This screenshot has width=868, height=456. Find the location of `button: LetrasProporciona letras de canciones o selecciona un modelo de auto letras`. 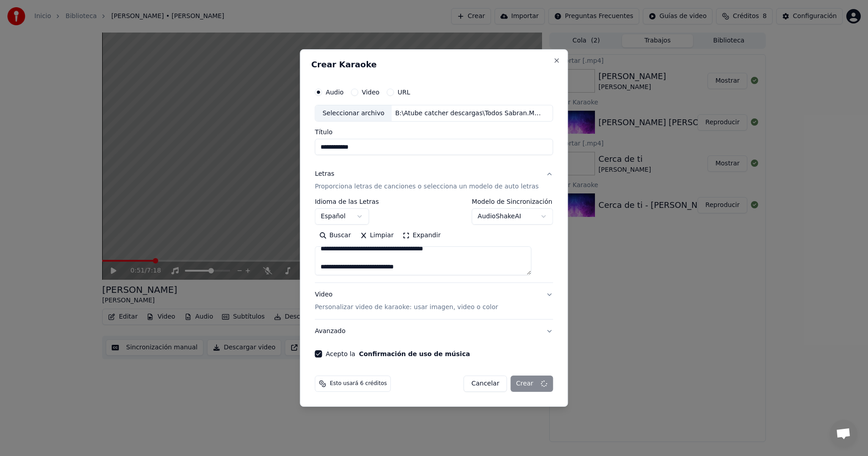

button: LetrasProporciona letras de canciones o selecciona un modelo de auto letras is located at coordinates (433, 181).